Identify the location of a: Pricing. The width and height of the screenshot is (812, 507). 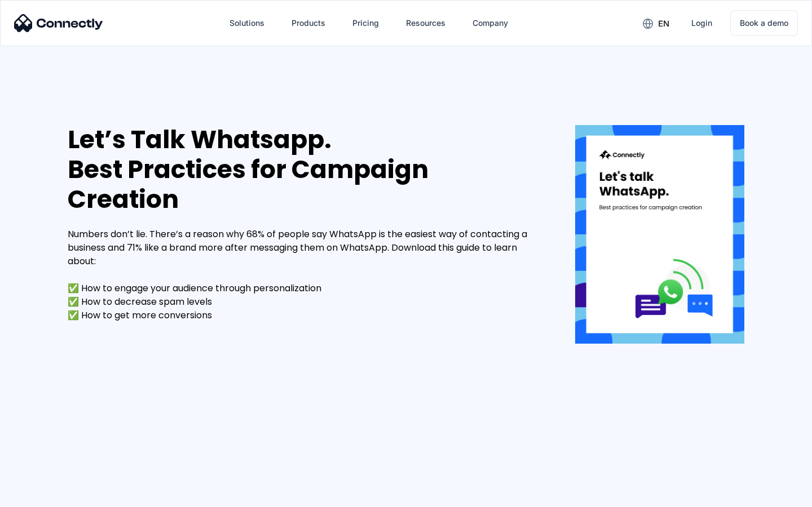
(365, 23).